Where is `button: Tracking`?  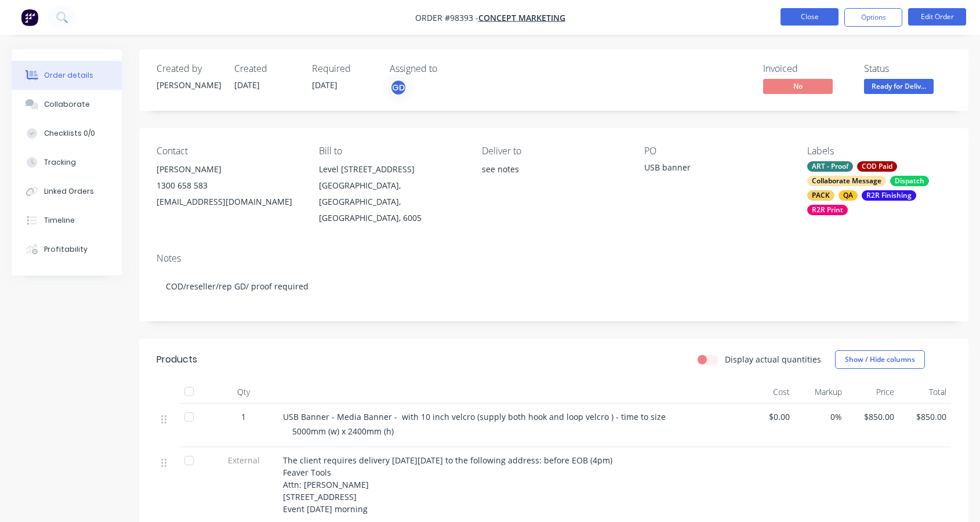
button: Tracking is located at coordinates (67, 162).